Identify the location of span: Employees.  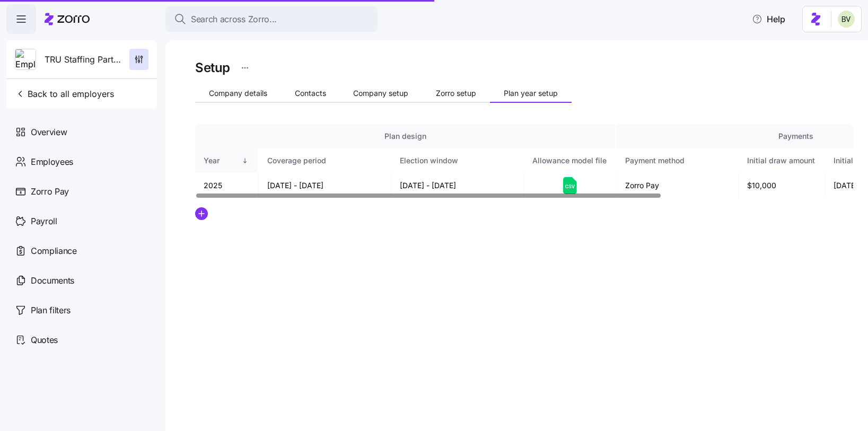
(52, 162).